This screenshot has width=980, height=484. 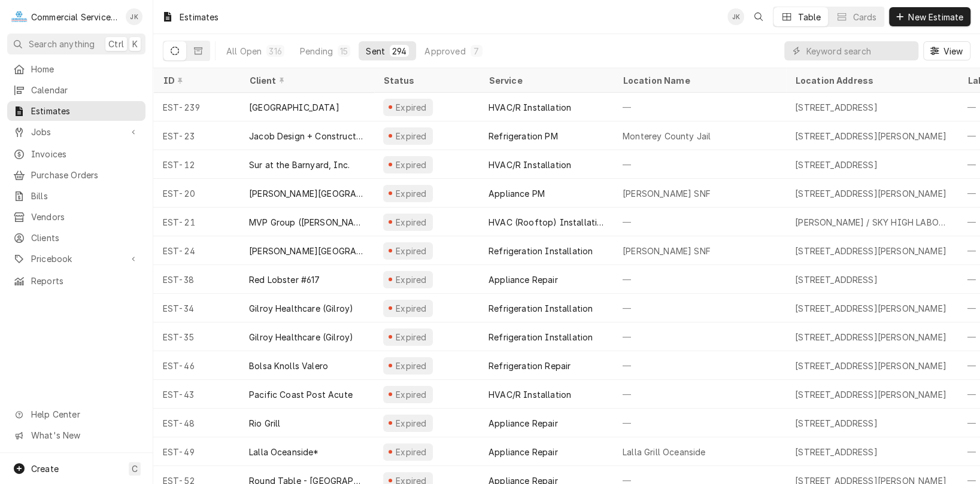 What do you see at coordinates (196, 394) in the screenshot?
I see `div: EST-43` at bounding box center [196, 394].